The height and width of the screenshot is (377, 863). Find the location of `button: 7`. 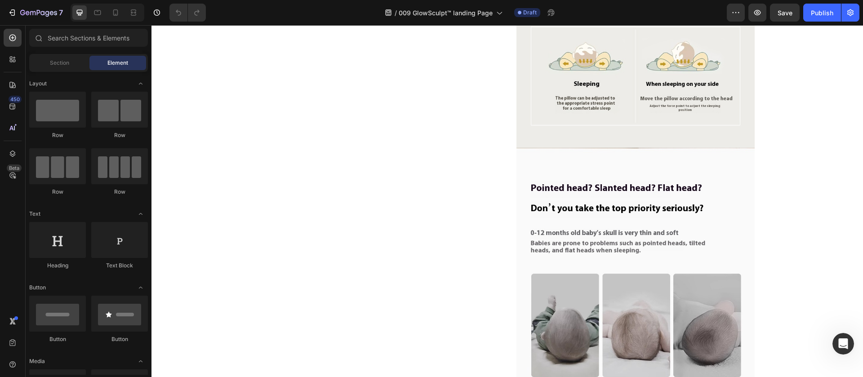

button: 7 is located at coordinates (35, 13).